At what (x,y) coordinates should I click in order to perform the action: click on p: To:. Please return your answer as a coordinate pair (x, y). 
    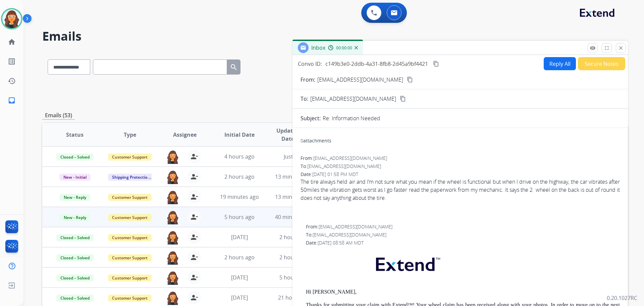
    Looking at the image, I should click on (304, 99).